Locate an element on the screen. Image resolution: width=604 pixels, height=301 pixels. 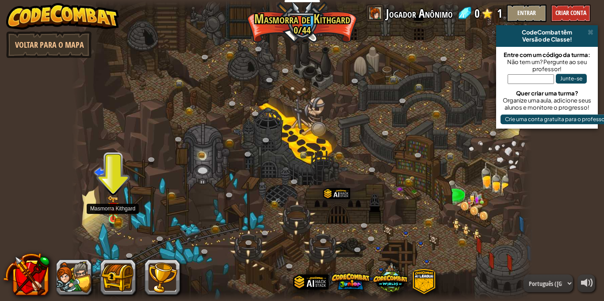
button: Ajuste o volume is located at coordinates (586, 283).